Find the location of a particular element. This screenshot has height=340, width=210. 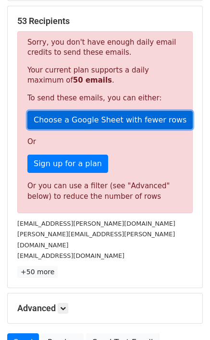

p: Or is located at coordinates (105, 142).